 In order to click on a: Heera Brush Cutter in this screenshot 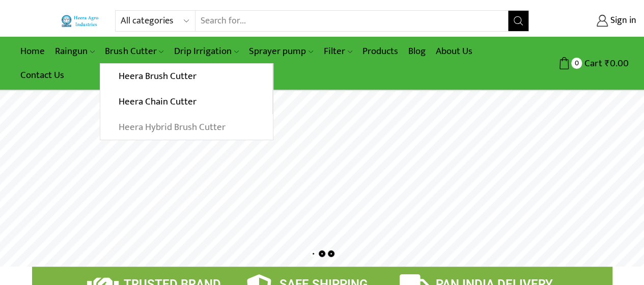, I will do `click(186, 76)`.